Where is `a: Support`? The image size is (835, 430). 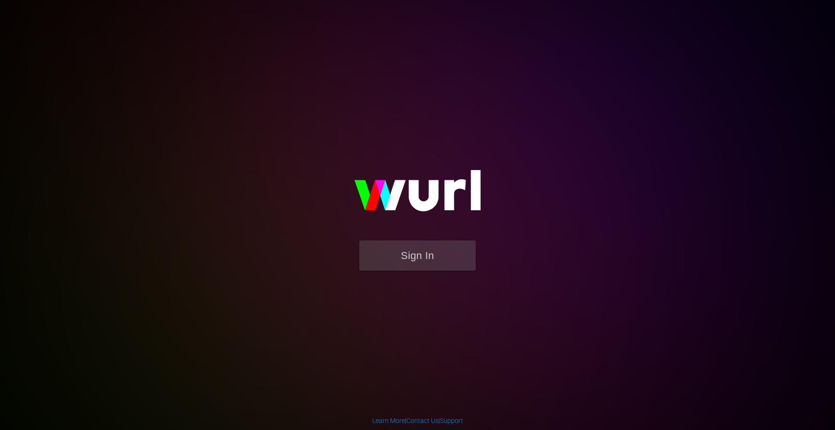
a: Support is located at coordinates (452, 421).